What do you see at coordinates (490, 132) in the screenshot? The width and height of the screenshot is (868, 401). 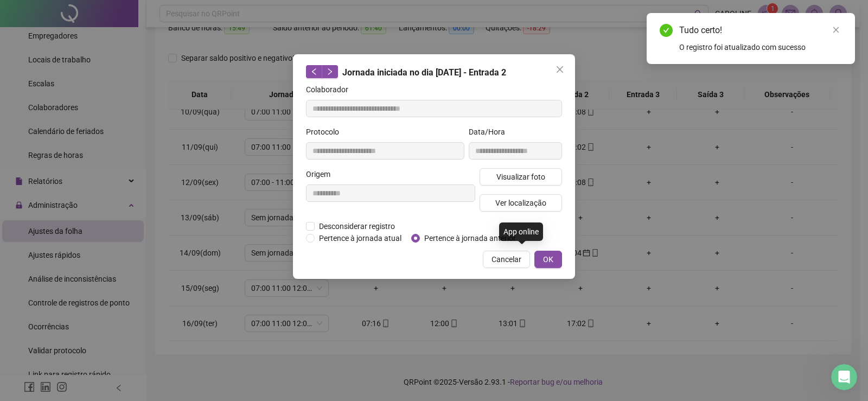 I see `label: Data/Hora` at bounding box center [490, 132].